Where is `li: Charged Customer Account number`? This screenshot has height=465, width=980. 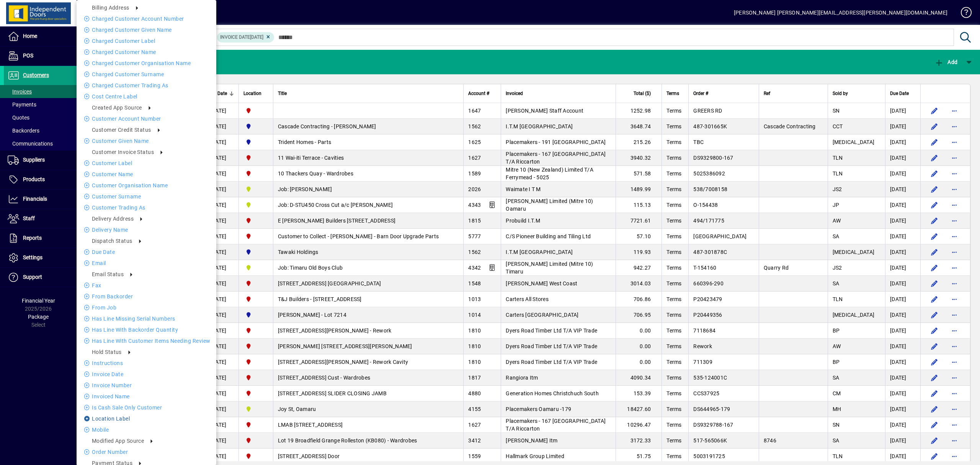 li: Charged Customer Account number is located at coordinates (146, 19).